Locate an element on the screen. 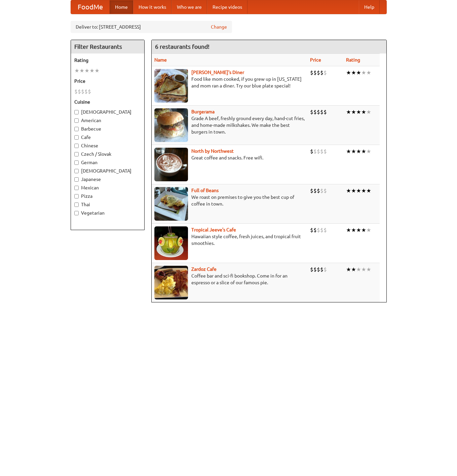 Image resolution: width=457 pixels, height=476 pixels. img: sallys.jpg is located at coordinates (171, 86).